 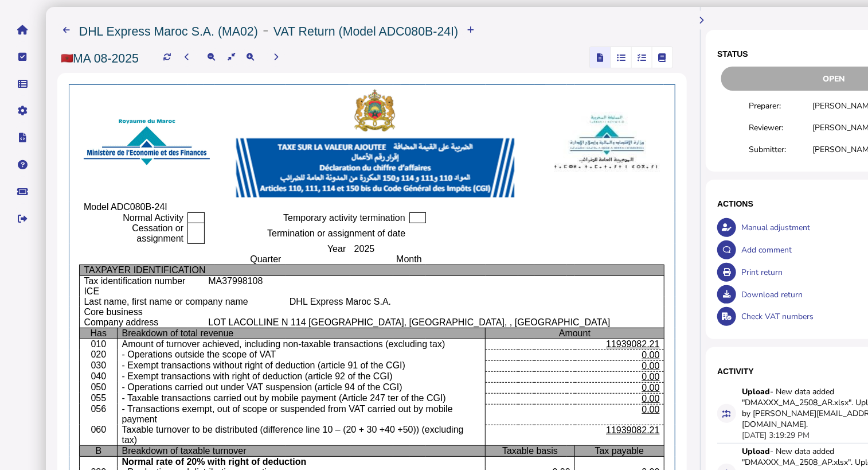 What do you see at coordinates (98, 345) in the screenshot?
I see `p: 010` at bounding box center [98, 345].